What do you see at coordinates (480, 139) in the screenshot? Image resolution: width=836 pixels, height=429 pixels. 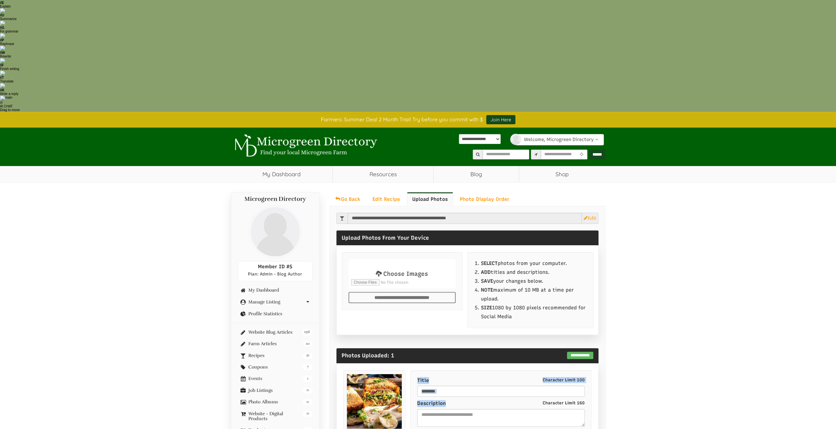 I see `select: Language Translate Widget` at bounding box center [480, 139].